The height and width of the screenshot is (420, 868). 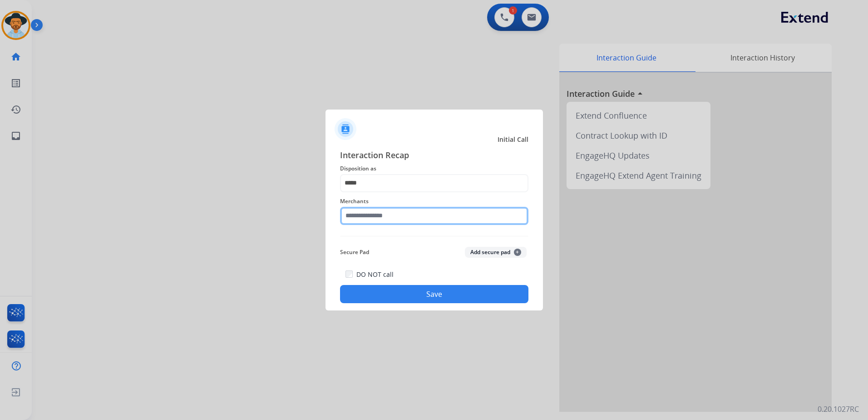 What do you see at coordinates (434, 168) in the screenshot?
I see `span: Disposition as` at bounding box center [434, 168].